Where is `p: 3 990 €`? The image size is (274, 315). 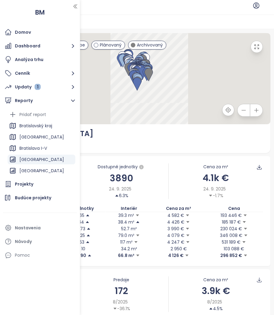
p: 3 990 € is located at coordinates (176, 229).